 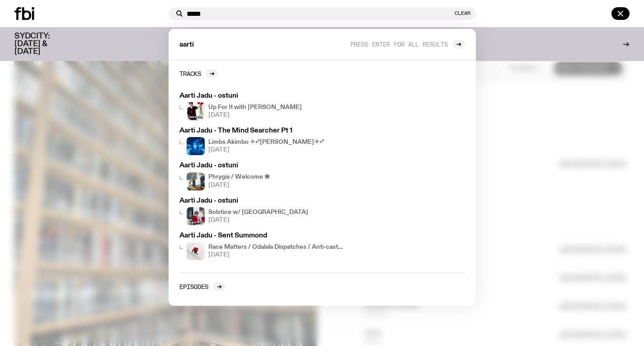 What do you see at coordinates (190, 73) in the screenshot?
I see `h2: Tracks` at bounding box center [190, 73].